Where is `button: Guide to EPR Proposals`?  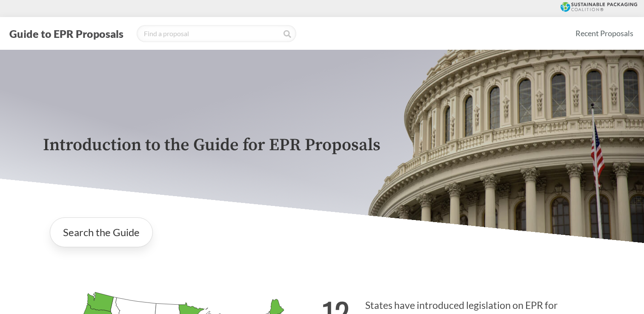
button: Guide to EPR Proposals is located at coordinates (66, 34).